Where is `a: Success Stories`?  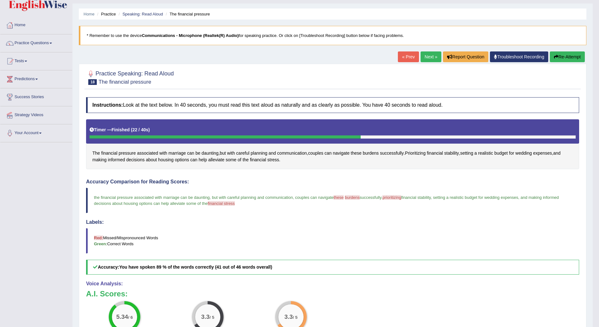
a: Success Stories is located at coordinates (36, 96).